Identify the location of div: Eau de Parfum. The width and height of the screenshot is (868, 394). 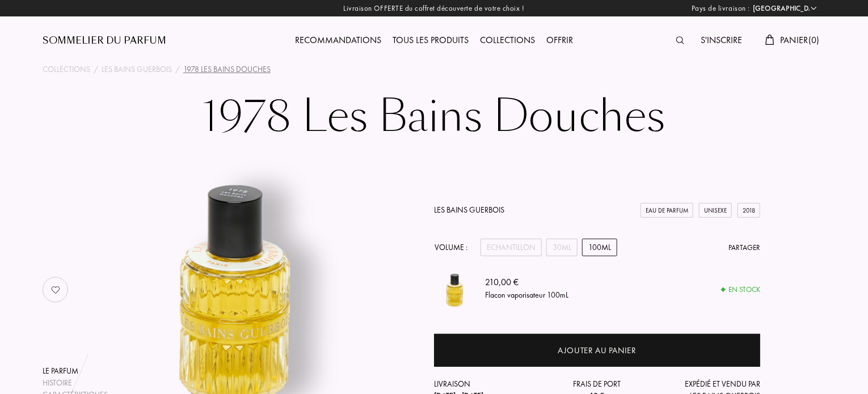
(667, 210).